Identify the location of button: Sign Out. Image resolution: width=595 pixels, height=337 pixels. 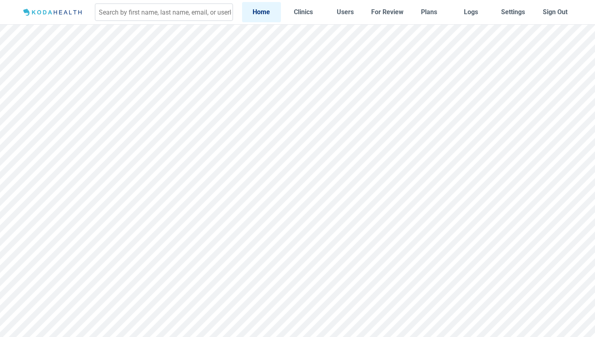
(555, 12).